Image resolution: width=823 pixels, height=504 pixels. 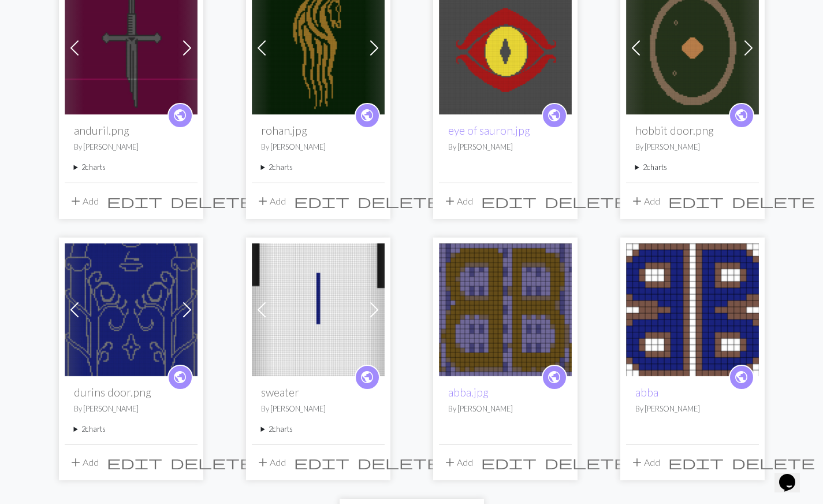 What do you see at coordinates (131, 130) in the screenshot?
I see `h2: anduril.png` at bounding box center [131, 130].